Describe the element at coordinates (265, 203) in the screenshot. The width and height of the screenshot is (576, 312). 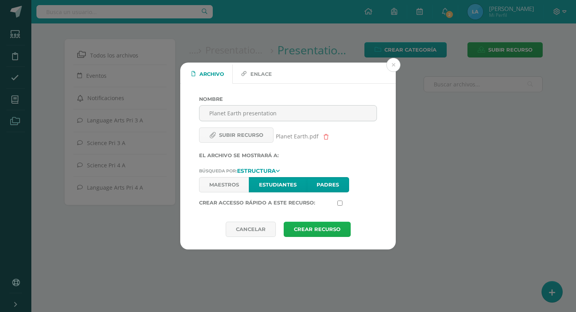
I see `label: Crear accesso rápido a este recurso:` at that location.